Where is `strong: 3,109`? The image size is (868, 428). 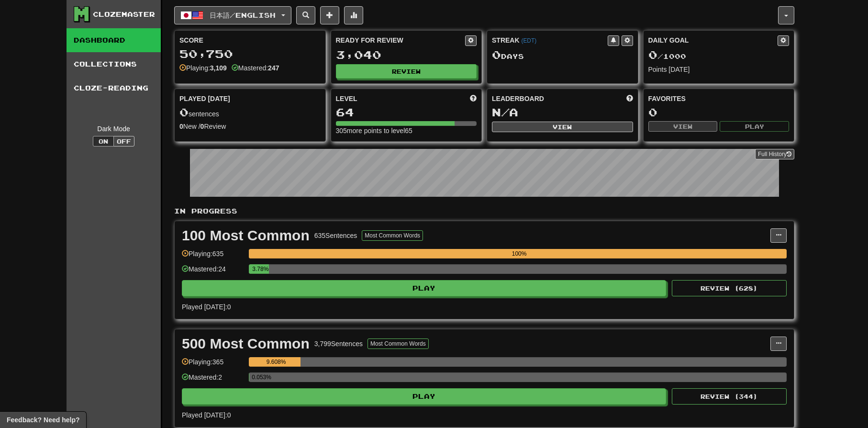 strong: 3,109 is located at coordinates (218, 68).